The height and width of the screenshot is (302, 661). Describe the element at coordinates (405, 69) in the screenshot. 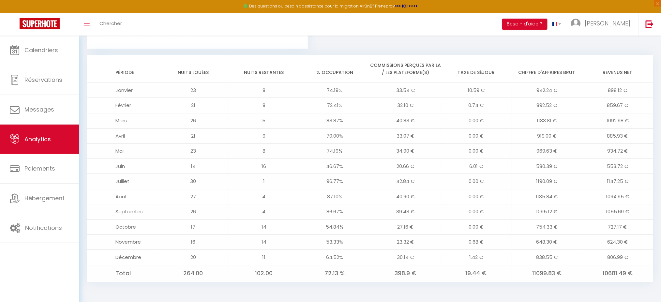

I see `th: Commissions perçues par la / les plateforme(s)` at that location.